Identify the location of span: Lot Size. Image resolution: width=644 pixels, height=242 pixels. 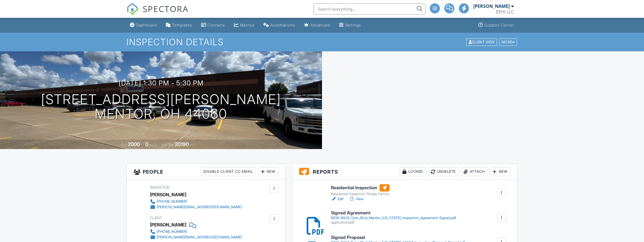
(168, 144).